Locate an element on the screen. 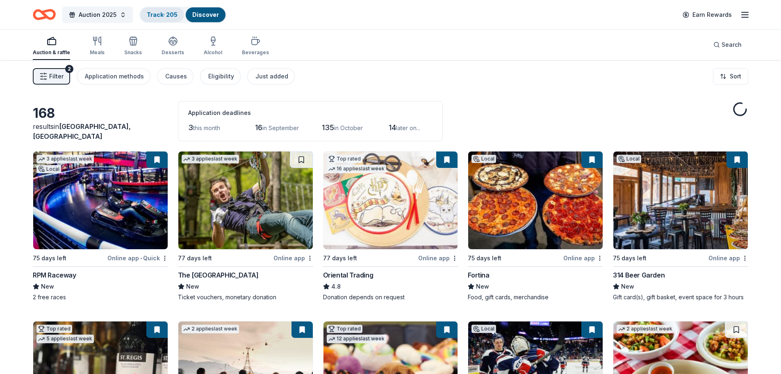 This screenshot has width=781, height=374. div: RPM Raceway is located at coordinates (55, 275).